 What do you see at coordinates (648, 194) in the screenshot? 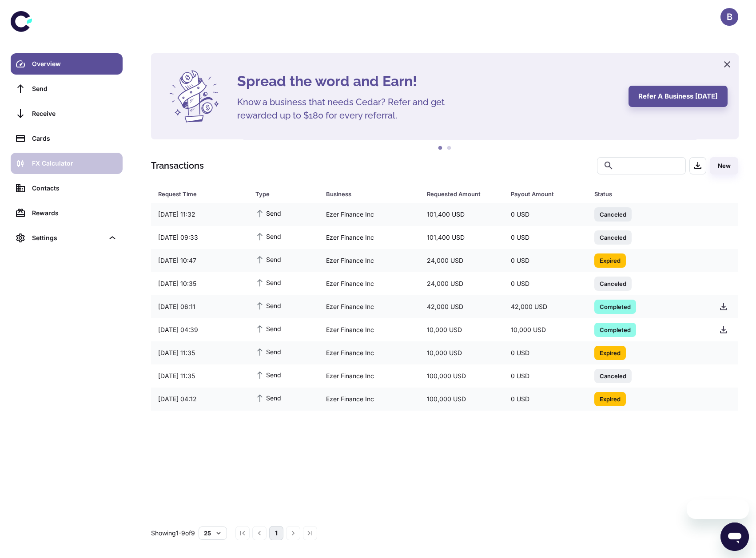
I see `span: Status` at bounding box center [648, 194].